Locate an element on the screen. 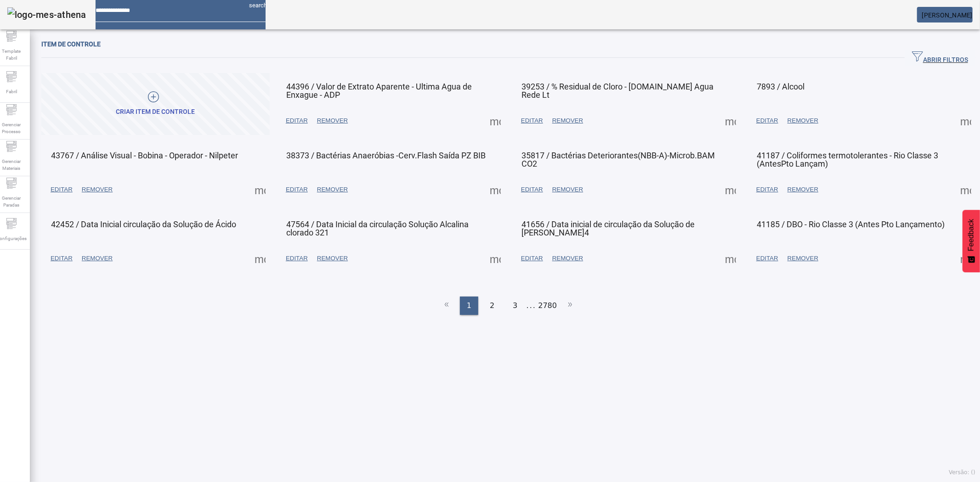 The width and height of the screenshot is (980, 482). img: logo-mes-athena is located at coordinates (47, 15).